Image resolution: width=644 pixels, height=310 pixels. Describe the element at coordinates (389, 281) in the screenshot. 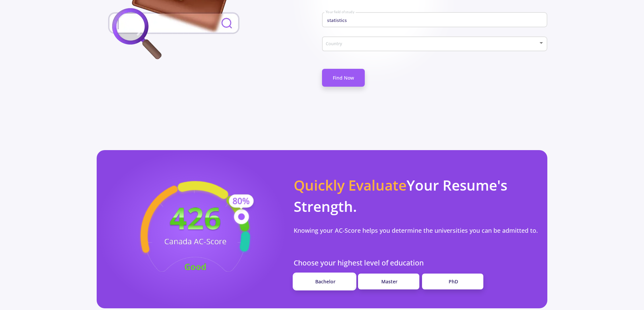

I see `a: Master` at that location.